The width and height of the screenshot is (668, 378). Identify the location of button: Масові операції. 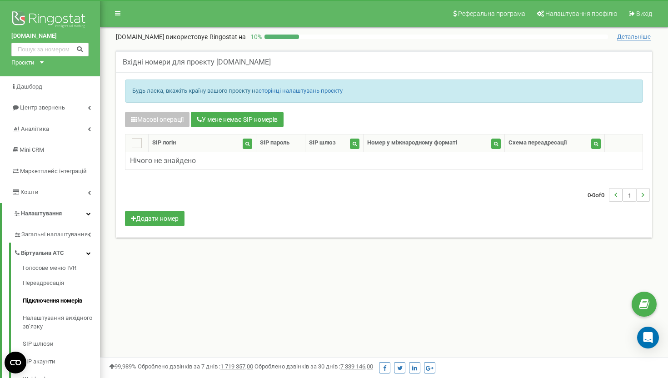
(157, 120).